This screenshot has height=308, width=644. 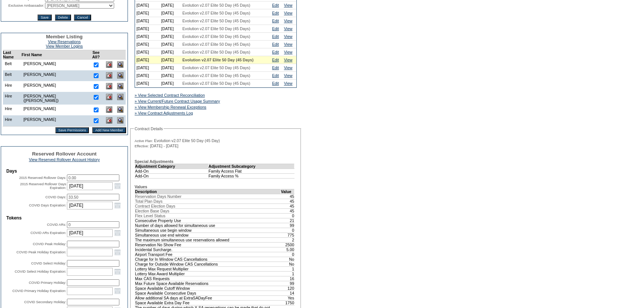 What do you see at coordinates (64, 46) in the screenshot?
I see `a: View Member Logins` at bounding box center [64, 46].